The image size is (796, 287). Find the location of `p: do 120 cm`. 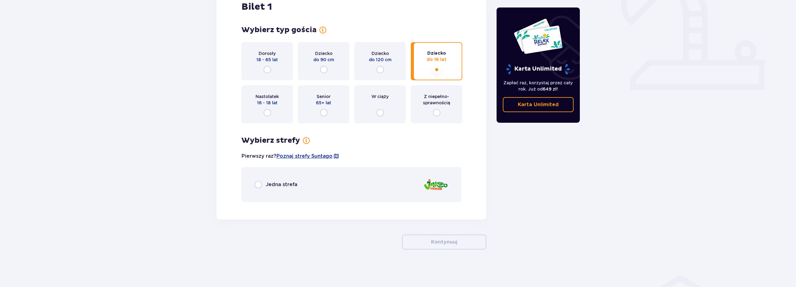

p: do 120 cm is located at coordinates (380, 60).